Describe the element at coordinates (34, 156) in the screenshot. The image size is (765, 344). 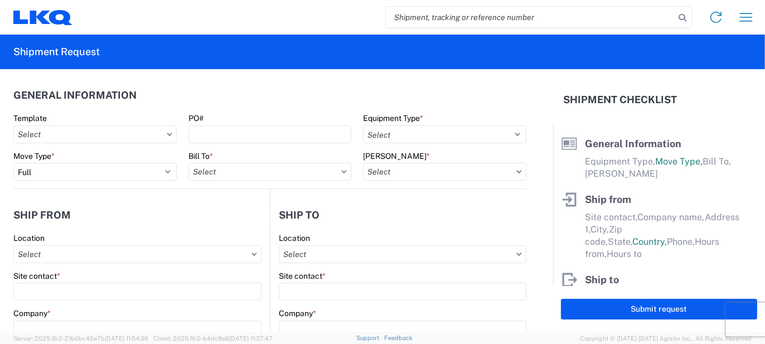
I see `label: Move Type` at that location.